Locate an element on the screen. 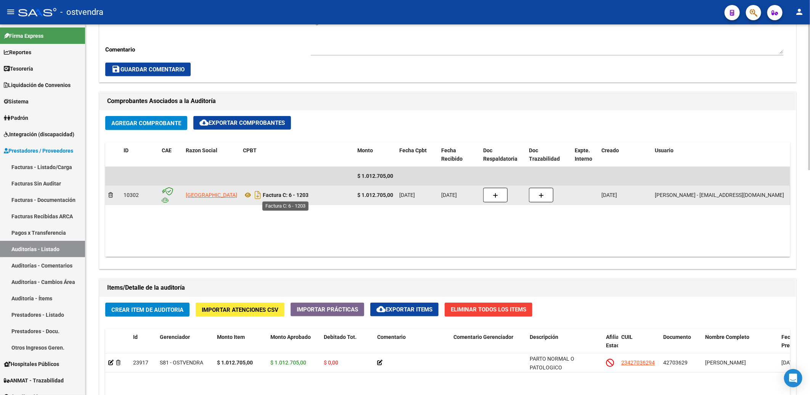  datatable-header-cell: ID is located at coordinates (140, 155).